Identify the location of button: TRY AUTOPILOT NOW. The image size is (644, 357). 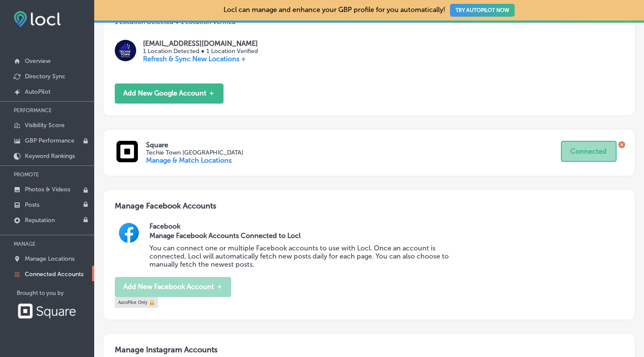
(482, 10).